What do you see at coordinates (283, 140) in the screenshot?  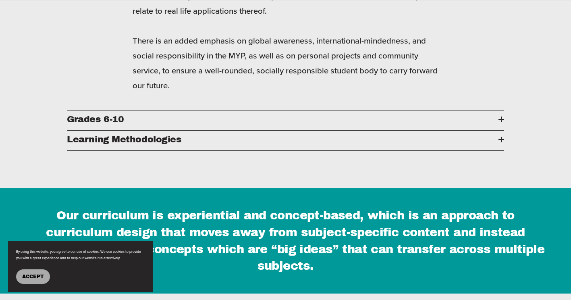 I see `span: Learning Methodologies` at bounding box center [283, 140].